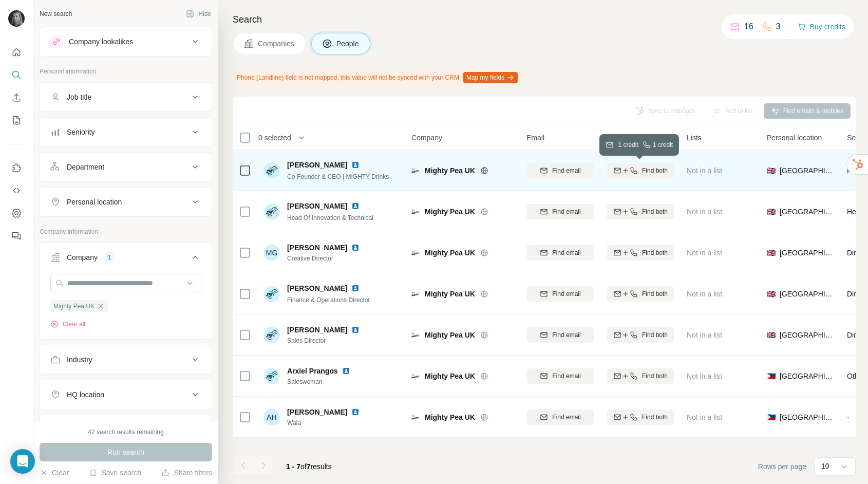 This screenshot has width=868, height=484. Describe the element at coordinates (126, 41) in the screenshot. I see `button: Company lookalikes` at that location.